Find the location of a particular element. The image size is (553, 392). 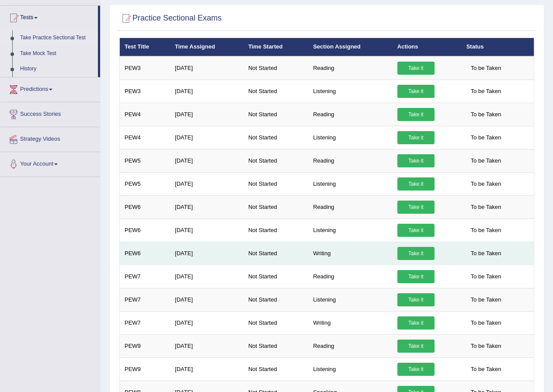

a: History is located at coordinates (57, 69).